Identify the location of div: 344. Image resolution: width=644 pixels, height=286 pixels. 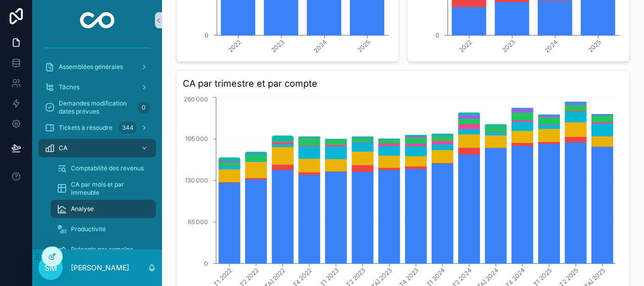
(128, 128).